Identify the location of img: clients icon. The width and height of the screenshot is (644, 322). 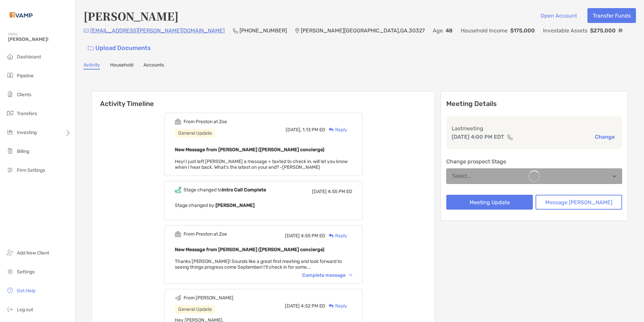
(10, 94).